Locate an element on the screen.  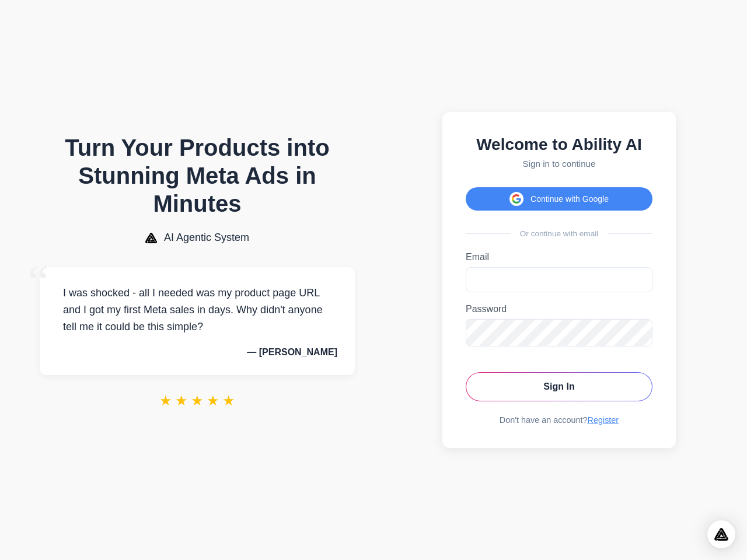
div: Or continue with email is located at coordinates (559, 234).